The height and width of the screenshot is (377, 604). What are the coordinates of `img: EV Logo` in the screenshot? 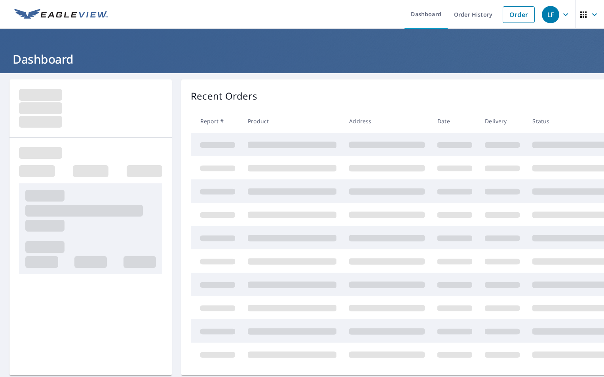 It's located at (61, 15).